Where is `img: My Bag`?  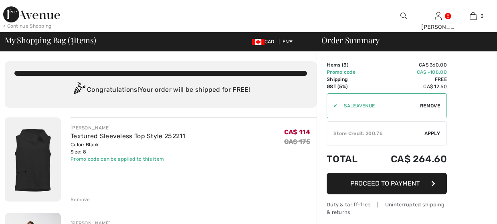 img: My Bag is located at coordinates (473, 16).